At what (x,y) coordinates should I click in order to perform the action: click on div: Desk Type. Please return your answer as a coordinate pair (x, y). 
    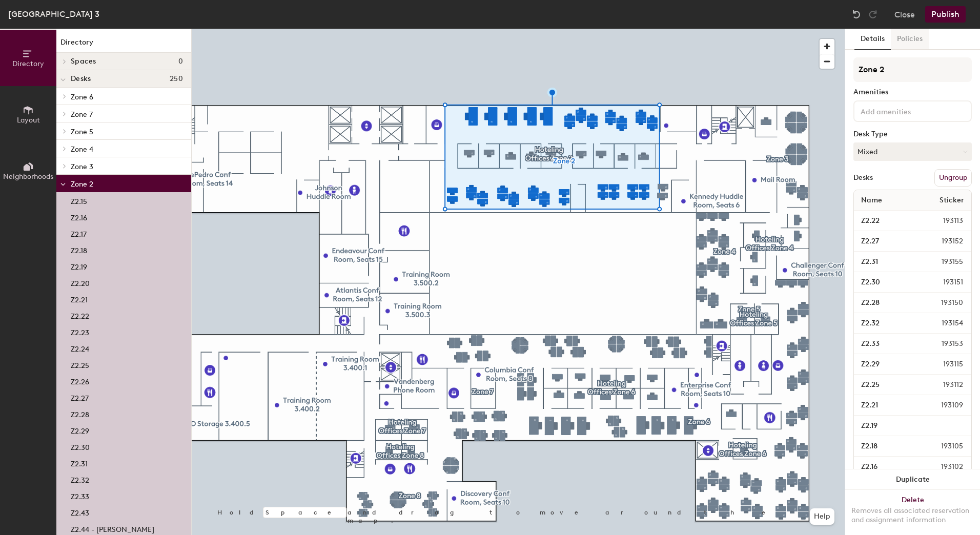
    Looking at the image, I should click on (912, 134).